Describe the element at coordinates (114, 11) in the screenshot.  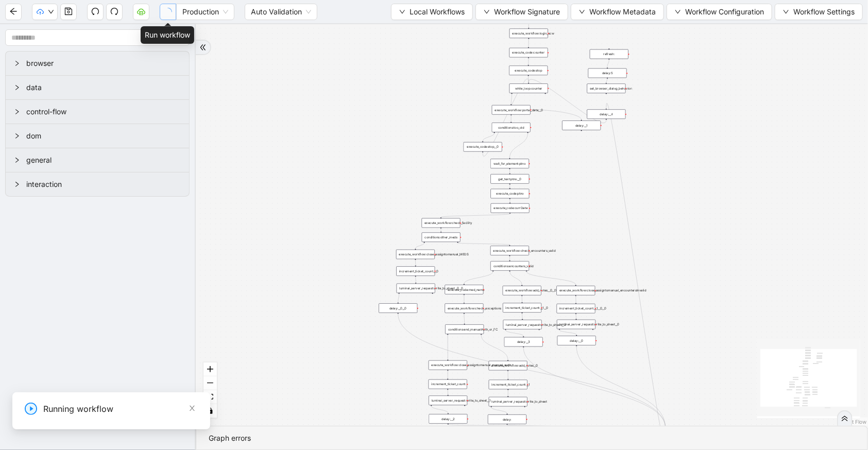
I see `span: redo` at that location.